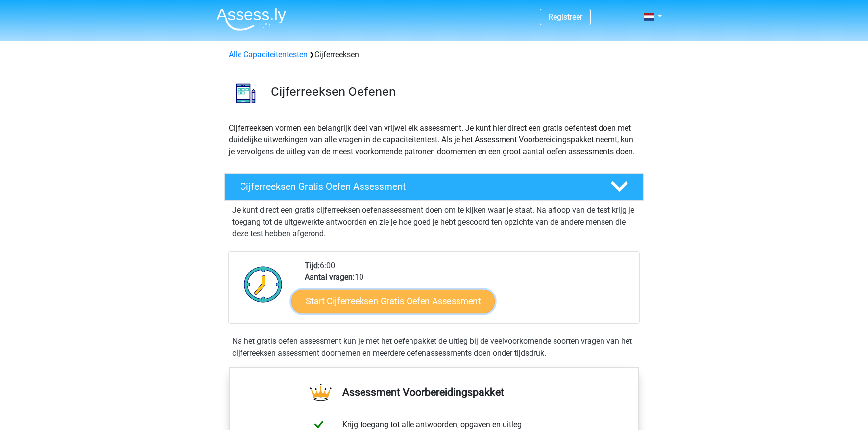 Image resolution: width=868 pixels, height=430 pixels. I want to click on a: Start Cijferreeksen Gratis Oefen Assessment, so click(393, 301).